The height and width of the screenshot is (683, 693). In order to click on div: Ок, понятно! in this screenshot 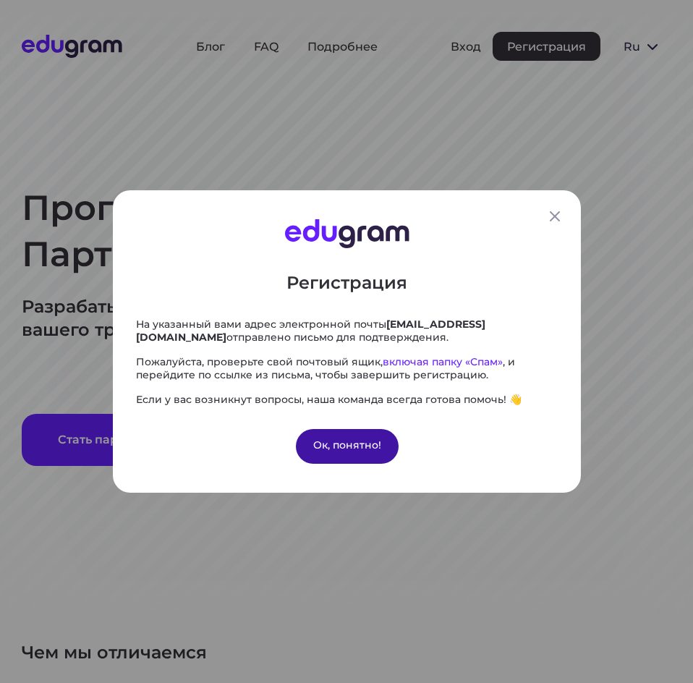, I will do `click(346, 446)`.